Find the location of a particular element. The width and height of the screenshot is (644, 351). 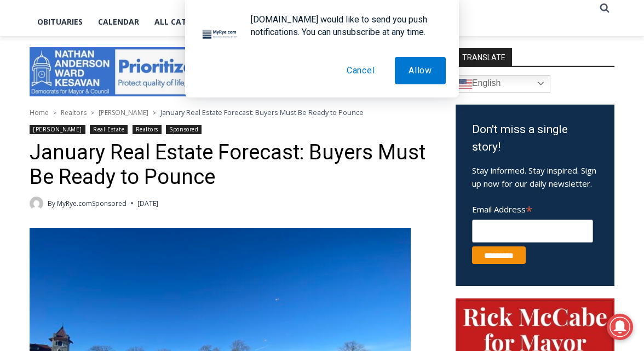

span: January Real Estate Forecast: Buyers Must Be Ready to Pounce is located at coordinates (262, 113).